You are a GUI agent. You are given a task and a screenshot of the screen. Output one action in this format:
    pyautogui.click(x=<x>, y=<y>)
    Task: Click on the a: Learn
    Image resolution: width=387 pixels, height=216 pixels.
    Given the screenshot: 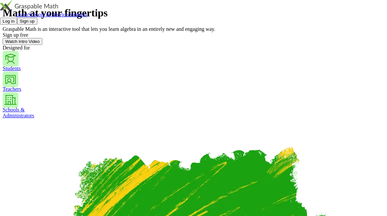 What is the action you would take?
    pyautogui.click(x=22, y=14)
    